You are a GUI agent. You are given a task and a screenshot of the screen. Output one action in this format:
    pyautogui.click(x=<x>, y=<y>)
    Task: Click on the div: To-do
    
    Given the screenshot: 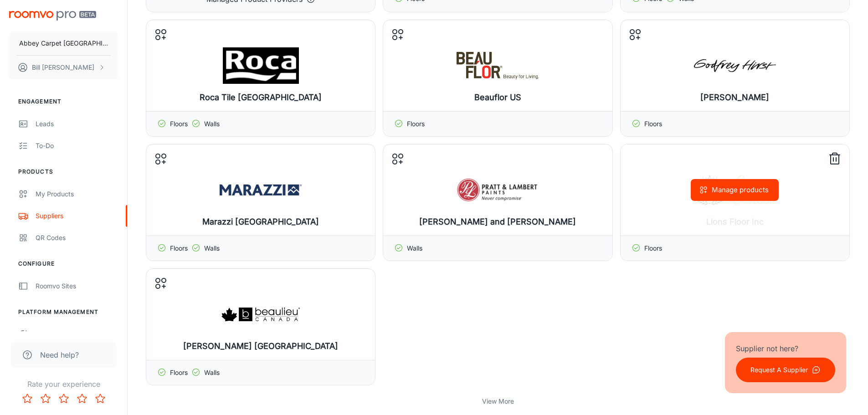 What is the action you would take?
    pyautogui.click(x=77, y=146)
    